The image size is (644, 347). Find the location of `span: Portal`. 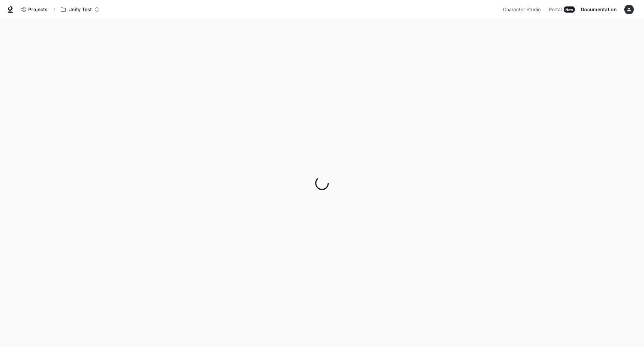

span: Portal is located at coordinates (555, 10).